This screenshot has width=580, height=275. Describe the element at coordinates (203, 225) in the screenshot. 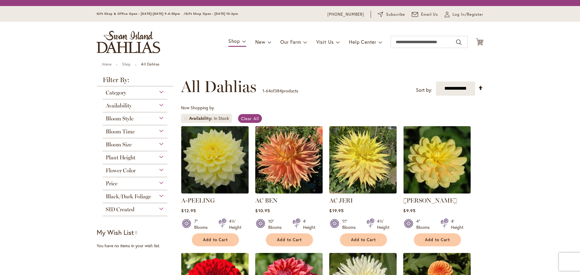

I see `div: 7" Blooms` at that location.